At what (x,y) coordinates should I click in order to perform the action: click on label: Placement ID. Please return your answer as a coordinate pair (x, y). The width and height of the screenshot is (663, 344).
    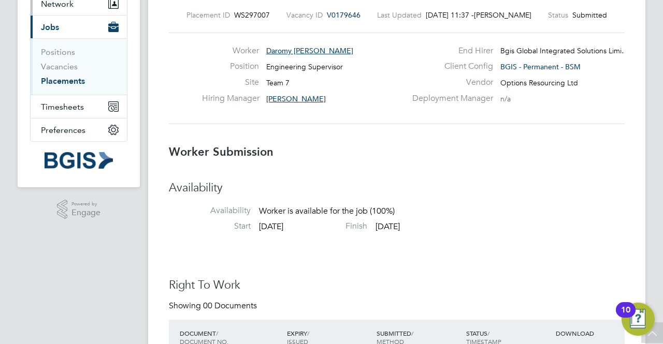
    Looking at the image, I should click on (208, 15).